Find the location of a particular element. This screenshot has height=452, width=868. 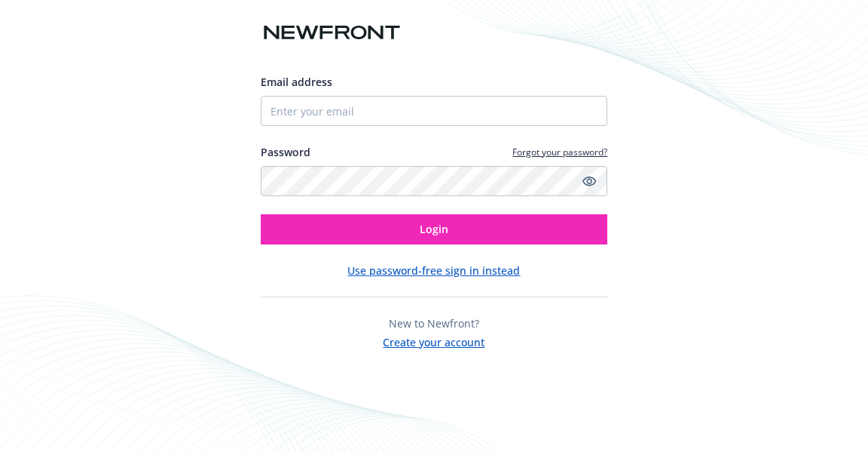

input: Enter your password is located at coordinates (434, 181).